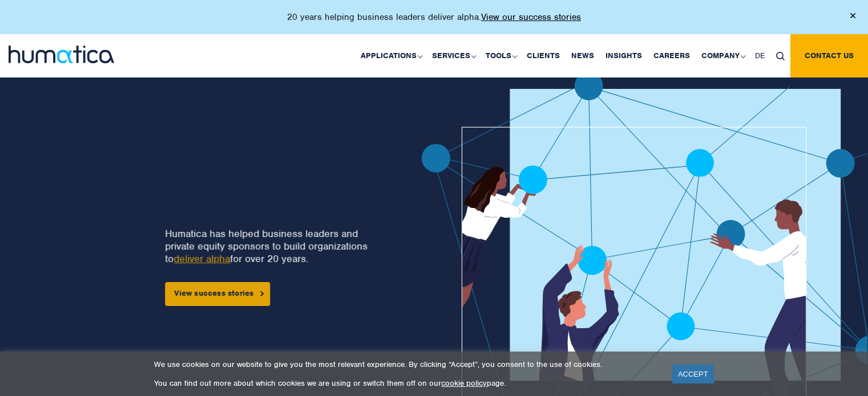  What do you see at coordinates (434, 17) in the screenshot?
I see `p: 20 years helping business leaders deliver alpha.` at bounding box center [434, 17].